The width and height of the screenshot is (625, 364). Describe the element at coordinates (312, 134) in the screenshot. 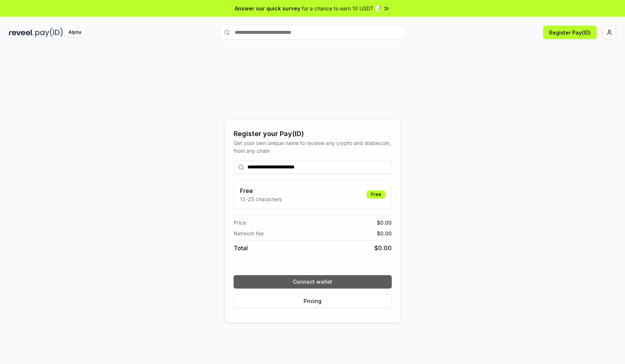

I see `div: Register your Pay(ID)` at that location.